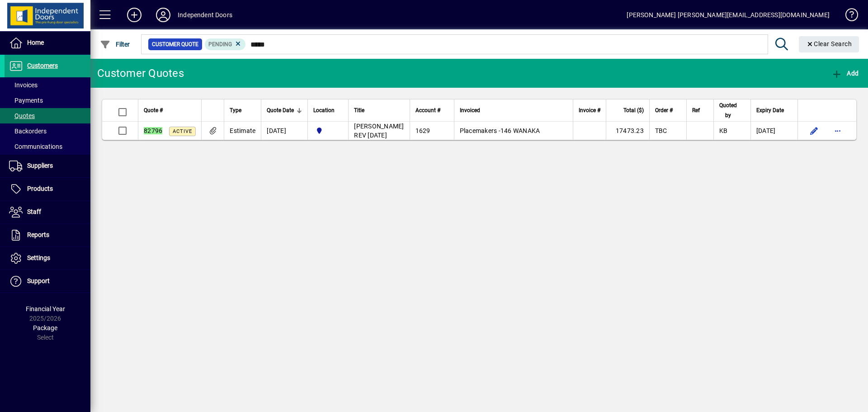 This screenshot has width=868, height=412. What do you see at coordinates (379, 110) in the screenshot?
I see `div: Title` at bounding box center [379, 110].